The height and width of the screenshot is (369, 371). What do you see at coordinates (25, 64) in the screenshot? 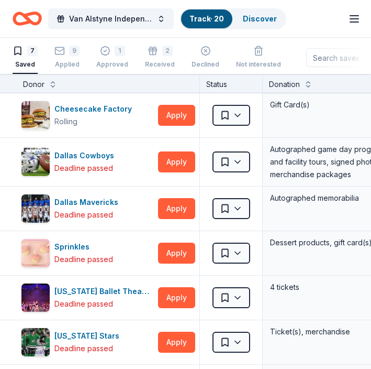
I see `div: Saved` at bounding box center [25, 64].